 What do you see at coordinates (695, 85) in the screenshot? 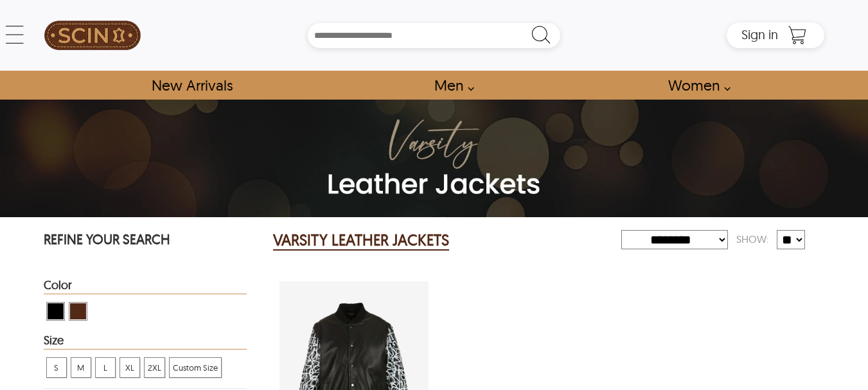
I see `a: Shop Women Leather Jackets` at bounding box center [695, 85].